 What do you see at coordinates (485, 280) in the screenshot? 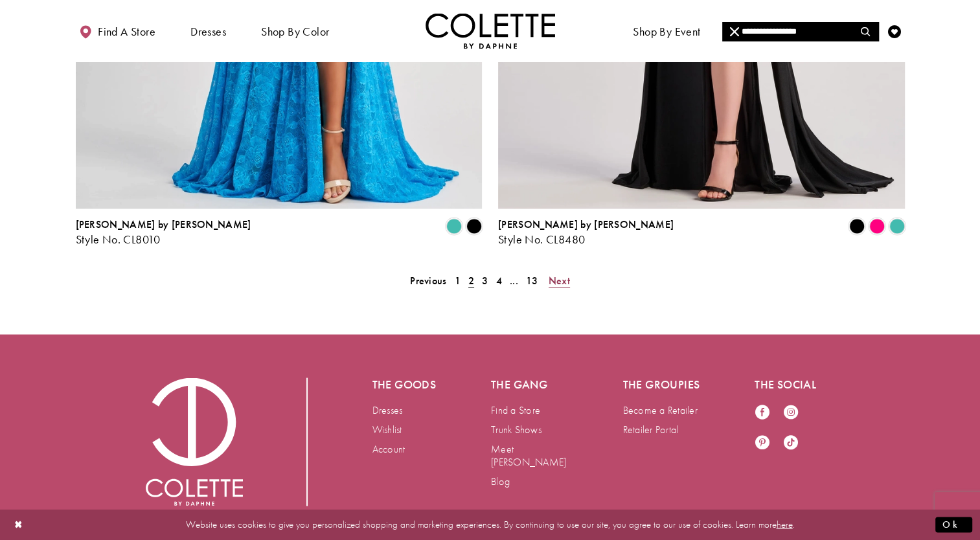
I see `span: 3` at bounding box center [485, 280].